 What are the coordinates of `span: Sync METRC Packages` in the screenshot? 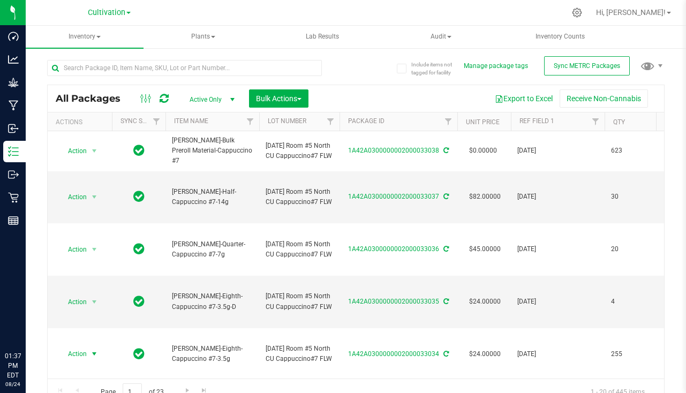 It's located at (587, 66).